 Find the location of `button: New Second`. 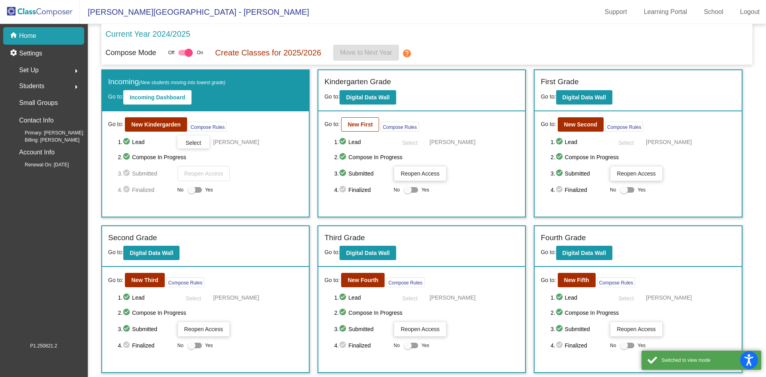

button: New Second is located at coordinates (581, 124).